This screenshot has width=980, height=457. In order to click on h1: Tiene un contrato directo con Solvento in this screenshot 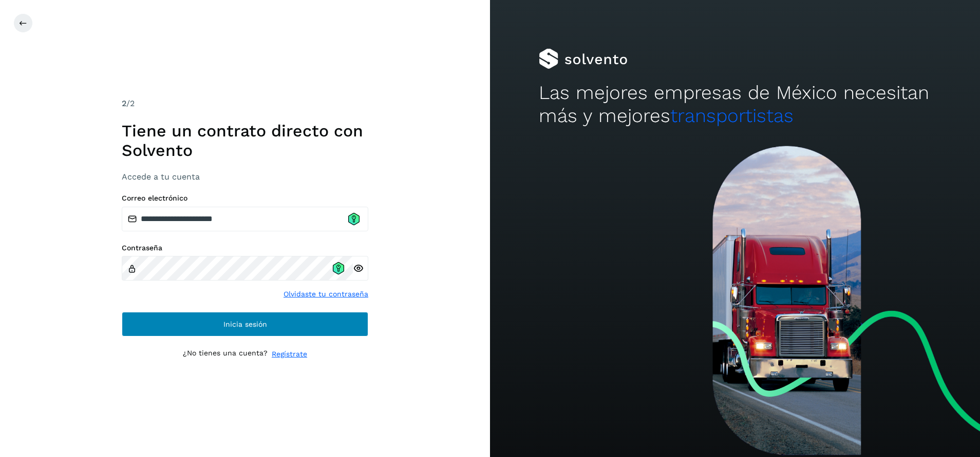, I will do `click(245, 140)`.